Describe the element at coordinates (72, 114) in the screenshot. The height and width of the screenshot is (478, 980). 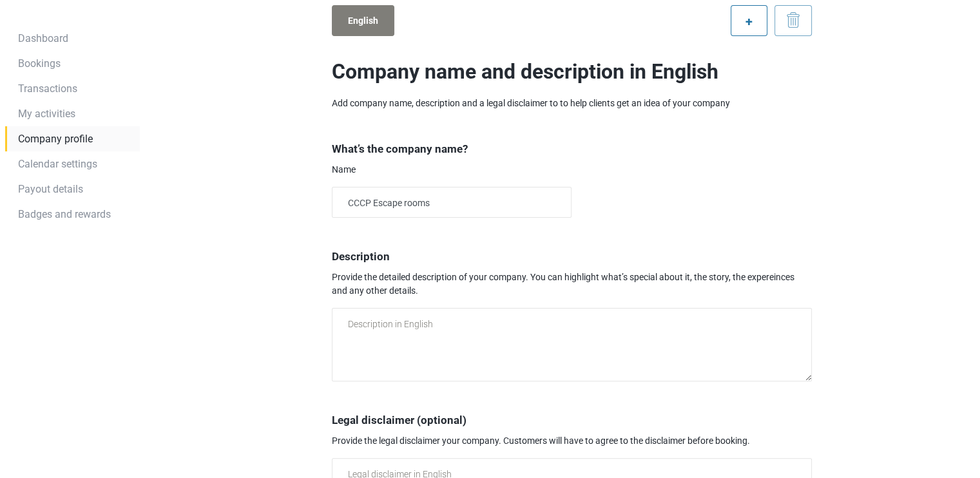
I see `a: My activities` at that location.